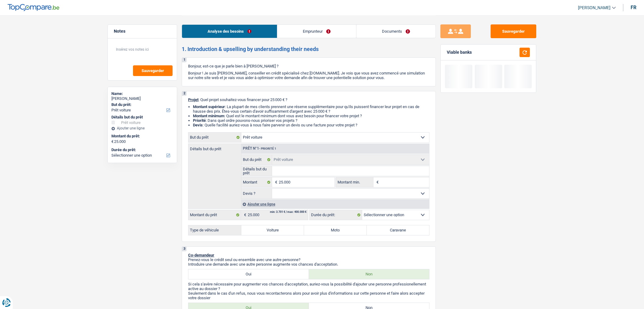  I want to click on p: Seulement dans le cas d'un refus, nous vous recontacterons alors pour avoir plus d'informations s..., so click(309, 296).